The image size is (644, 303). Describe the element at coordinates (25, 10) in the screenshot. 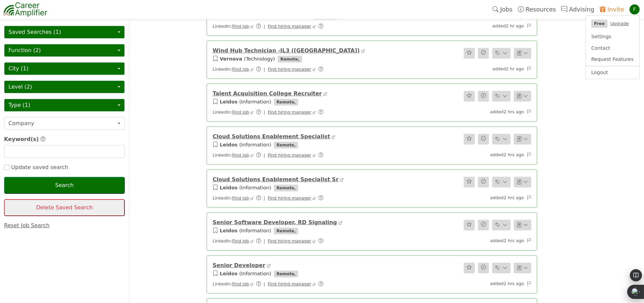

I see `img: career-amplifier-logo.png` at that location.